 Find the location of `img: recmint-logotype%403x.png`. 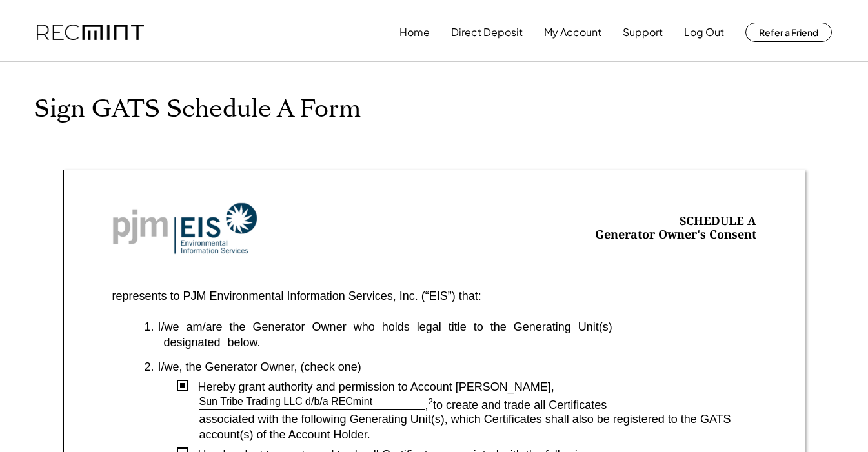

img: recmint-logotype%403x.png is located at coordinates (90, 32).